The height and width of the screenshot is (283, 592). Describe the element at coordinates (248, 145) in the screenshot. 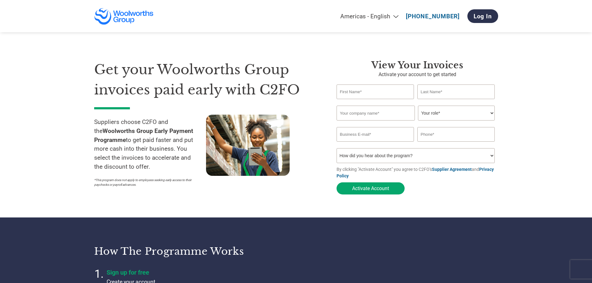

I see `img: supply chain worker` at that location.